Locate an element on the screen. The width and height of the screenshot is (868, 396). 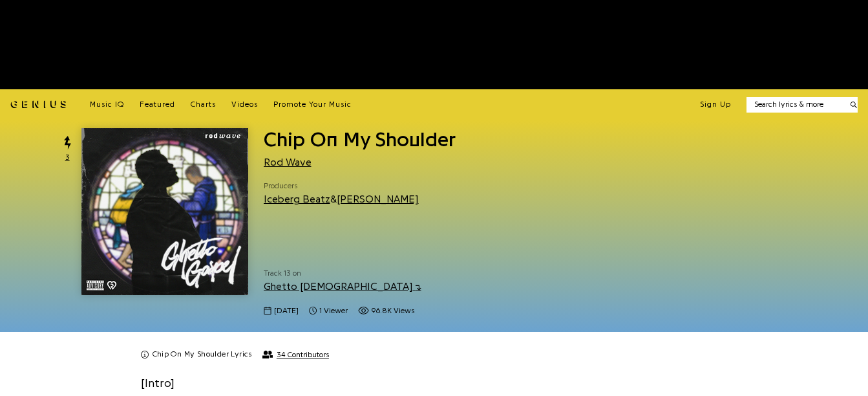
span: 3 is located at coordinates (67, 157).